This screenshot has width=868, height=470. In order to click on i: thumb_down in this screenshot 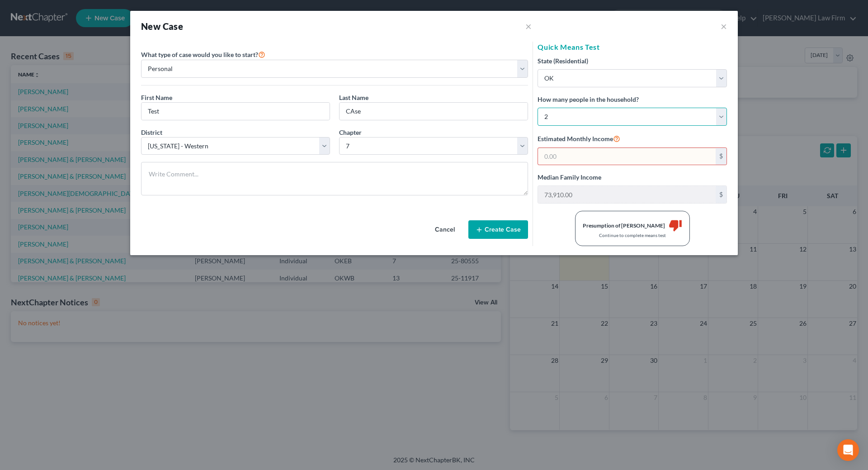, I will do `click(675, 226)`.